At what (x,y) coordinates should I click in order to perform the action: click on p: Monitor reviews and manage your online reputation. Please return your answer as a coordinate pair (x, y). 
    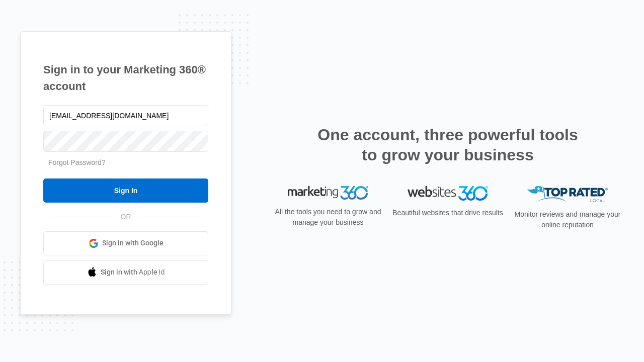
    Looking at the image, I should click on (567, 219).